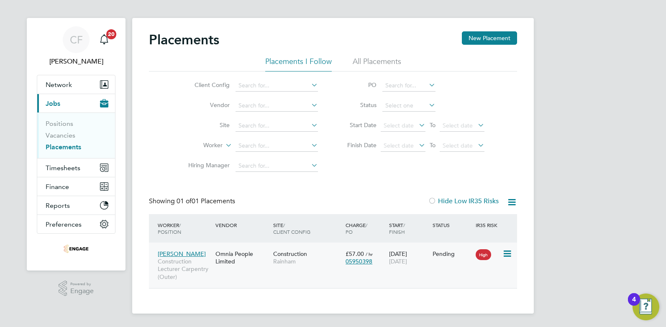  Describe the element at coordinates (64, 224) in the screenshot. I see `span: Preferences` at that location.